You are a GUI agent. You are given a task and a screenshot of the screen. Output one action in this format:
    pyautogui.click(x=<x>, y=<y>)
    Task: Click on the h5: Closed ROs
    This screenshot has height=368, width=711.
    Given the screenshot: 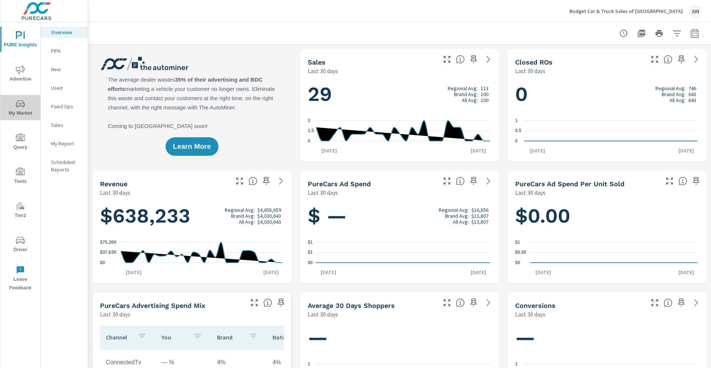 What is the action you would take?
    pyautogui.click(x=534, y=62)
    